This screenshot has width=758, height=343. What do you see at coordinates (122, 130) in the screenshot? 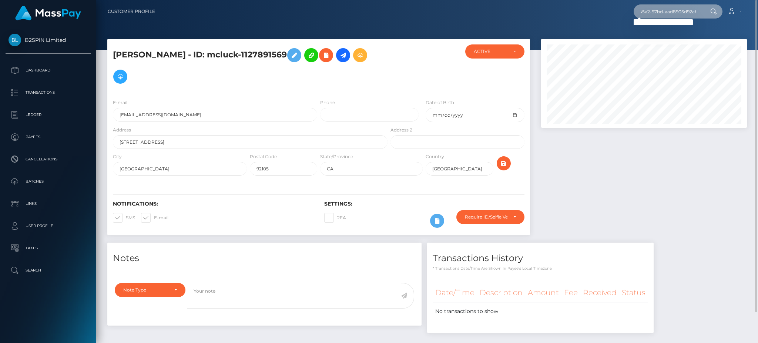
I see `label: Address` at bounding box center [122, 130].